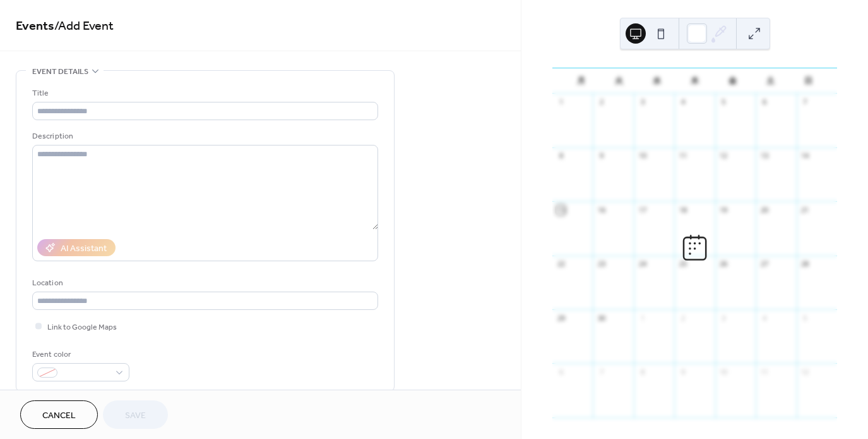 This screenshot has width=868, height=439. What do you see at coordinates (682, 209) in the screenshot?
I see `div: 18` at bounding box center [682, 209].